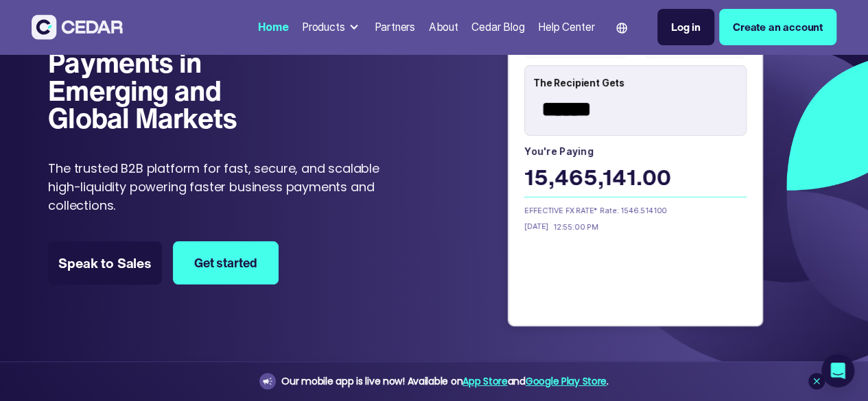 The height and width of the screenshot is (401, 868). What do you see at coordinates (222, 187) in the screenshot?
I see `p: The trusted B2B platform for fast, secure, and scalable high-liquidity powering faster business p...` at bounding box center [222, 187].